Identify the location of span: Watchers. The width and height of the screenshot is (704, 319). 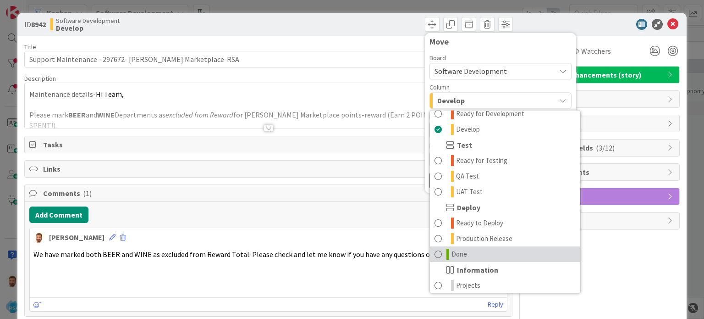
(596, 51).